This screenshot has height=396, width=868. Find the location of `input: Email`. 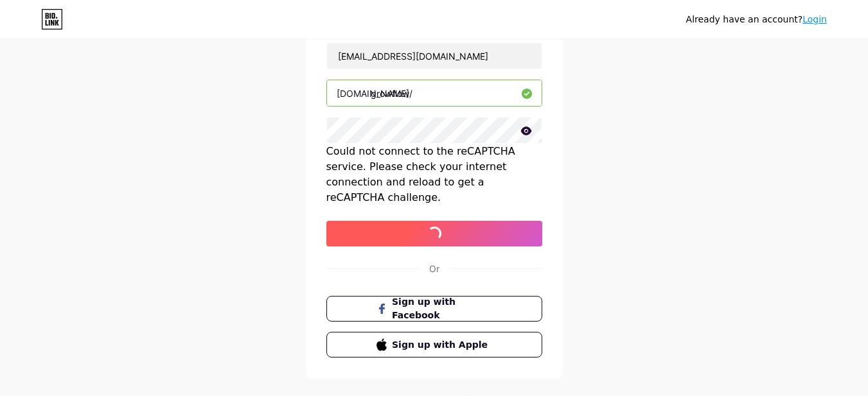

input: Email is located at coordinates (434, 56).